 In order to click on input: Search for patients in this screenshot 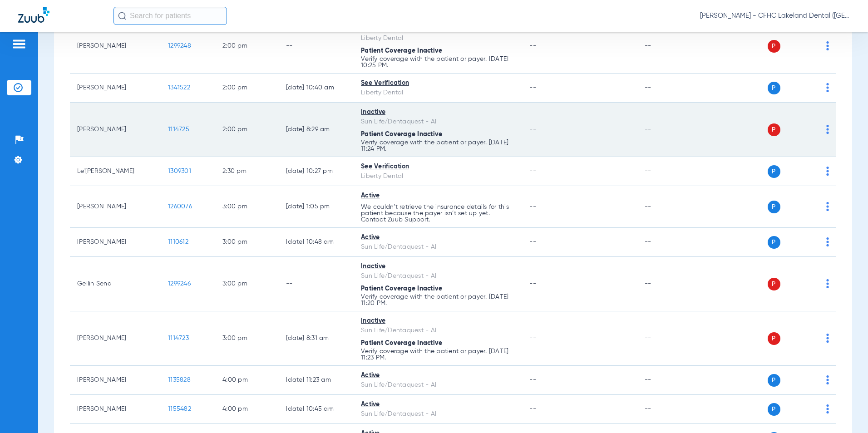, I will do `click(170, 16)`.